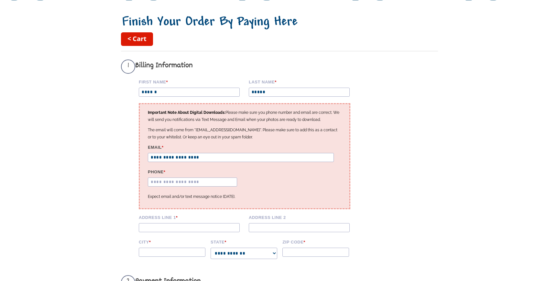 The height and width of the screenshot is (281, 559). I want to click on strong: Important Note About Digital Downloads:, so click(187, 113).